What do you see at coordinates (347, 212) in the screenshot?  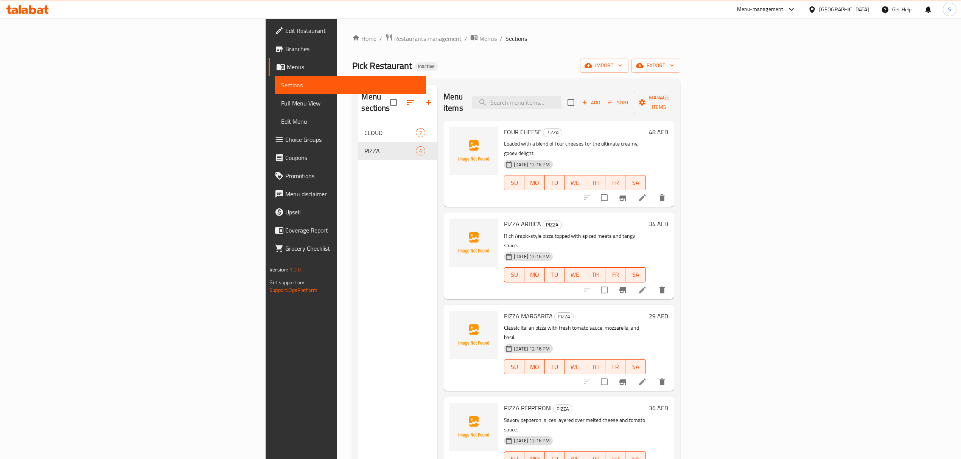 I see `a: Upsell` at bounding box center [347, 212].